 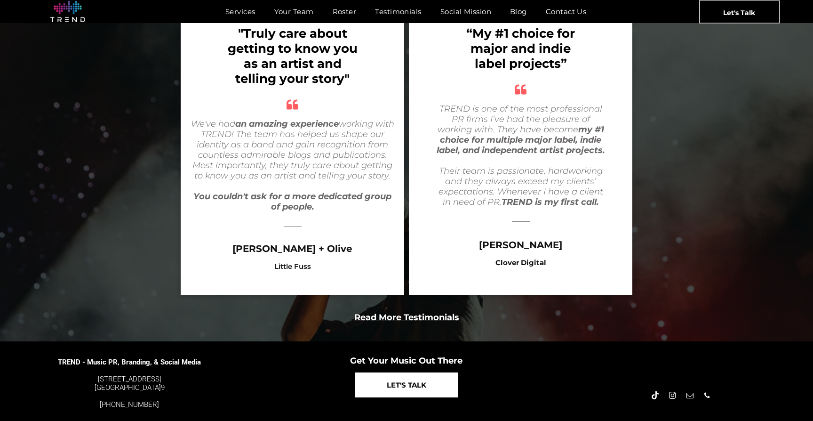 I want to click on b: an amazing experience, so click(x=287, y=124).